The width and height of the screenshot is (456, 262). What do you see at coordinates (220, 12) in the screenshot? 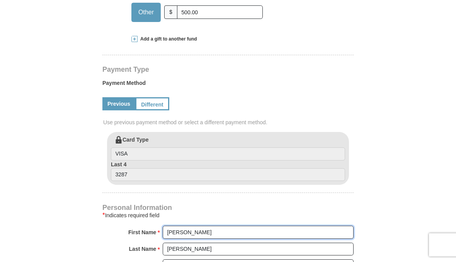
I see `input: Other Amount` at bounding box center [220, 12].